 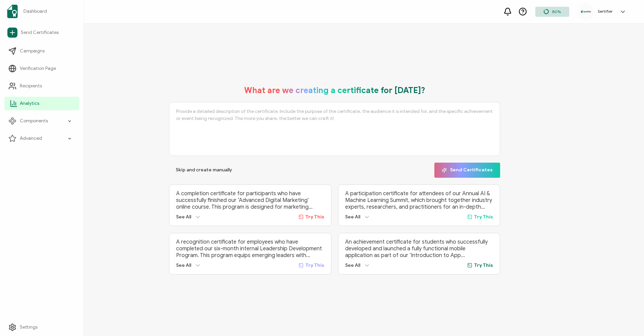 What do you see at coordinates (250, 249) in the screenshot?
I see `p: A recognition certificate for employees who have completed our six-month internal Leadership Deve...` at bounding box center [250, 249].